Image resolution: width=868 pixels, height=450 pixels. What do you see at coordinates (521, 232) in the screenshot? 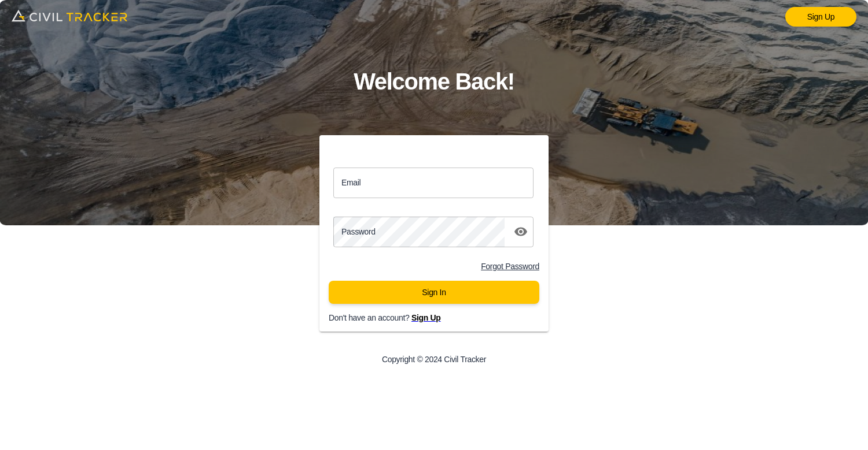
I see `button: toggle password visibility` at bounding box center [521, 232].